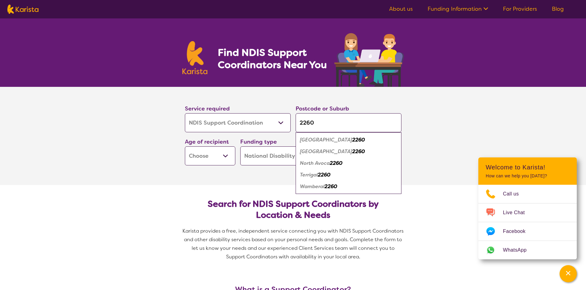 The height and width of the screenshot is (290, 586). What do you see at coordinates (527, 168) in the screenshot?
I see `h2: Welcome to Karista!` at bounding box center [527, 168].